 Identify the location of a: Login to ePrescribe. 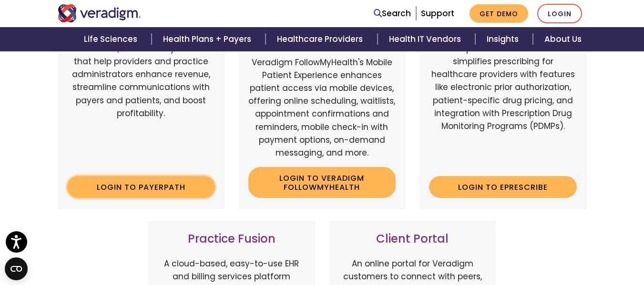
(503, 187).